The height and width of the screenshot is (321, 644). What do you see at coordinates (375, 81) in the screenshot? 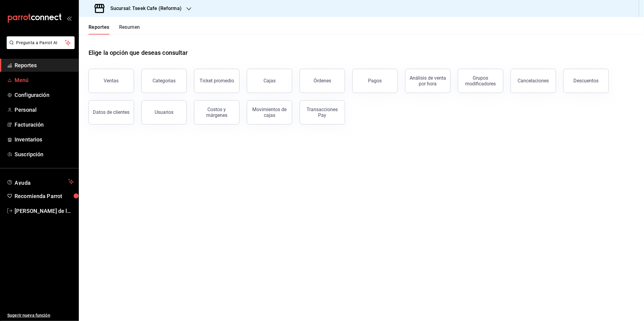
I see `div: Pagos` at bounding box center [375, 81].